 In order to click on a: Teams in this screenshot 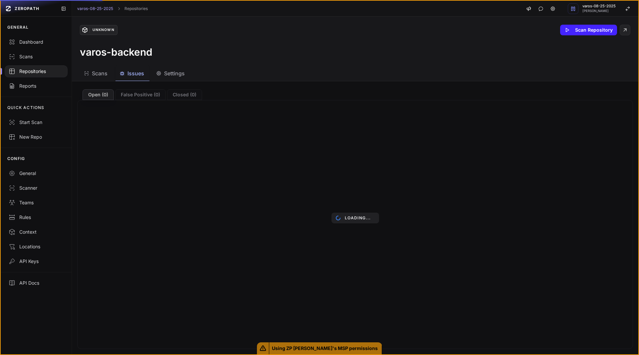, I will do `click(36, 202)`.